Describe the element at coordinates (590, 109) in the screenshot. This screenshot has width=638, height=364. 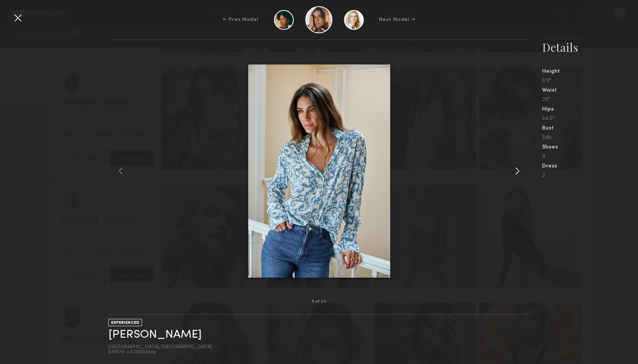
I see `div: Hips` at that location.